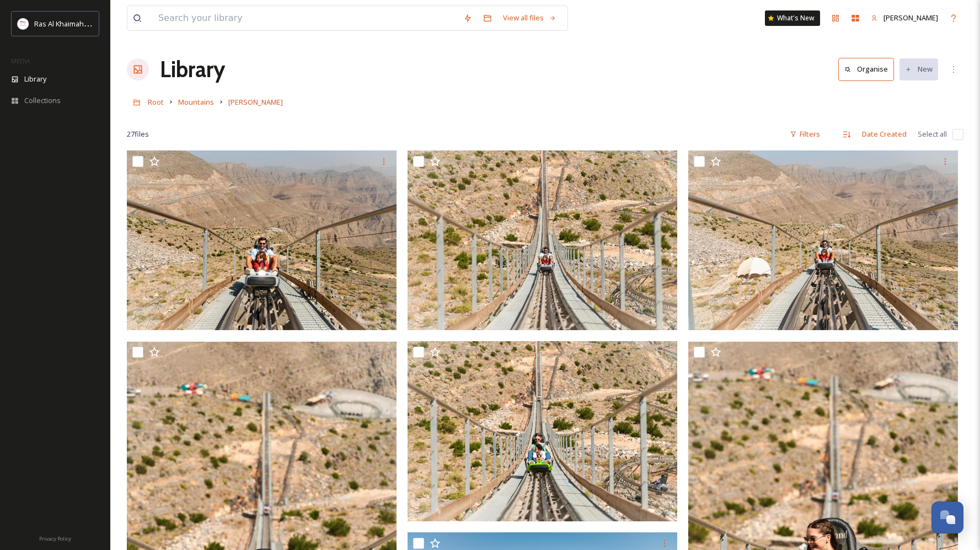 This screenshot has height=550, width=980. Describe the element at coordinates (792, 18) in the screenshot. I see `div: What's New` at that location.